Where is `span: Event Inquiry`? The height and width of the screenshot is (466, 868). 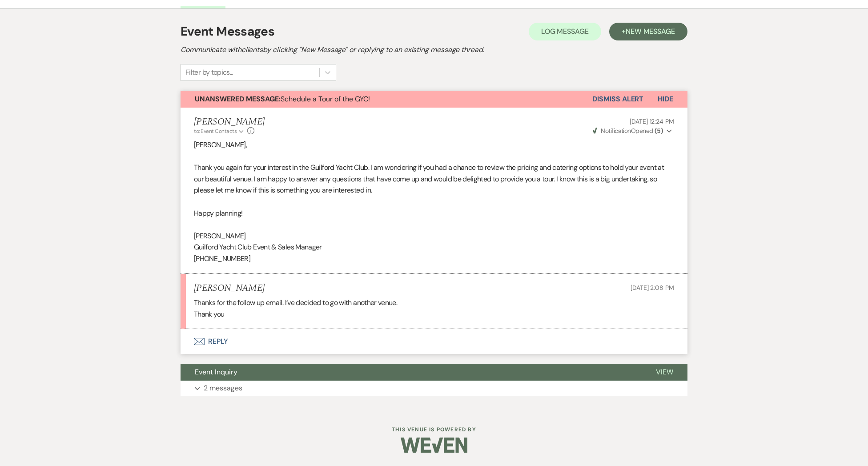
span: Event Inquiry is located at coordinates (216, 371).